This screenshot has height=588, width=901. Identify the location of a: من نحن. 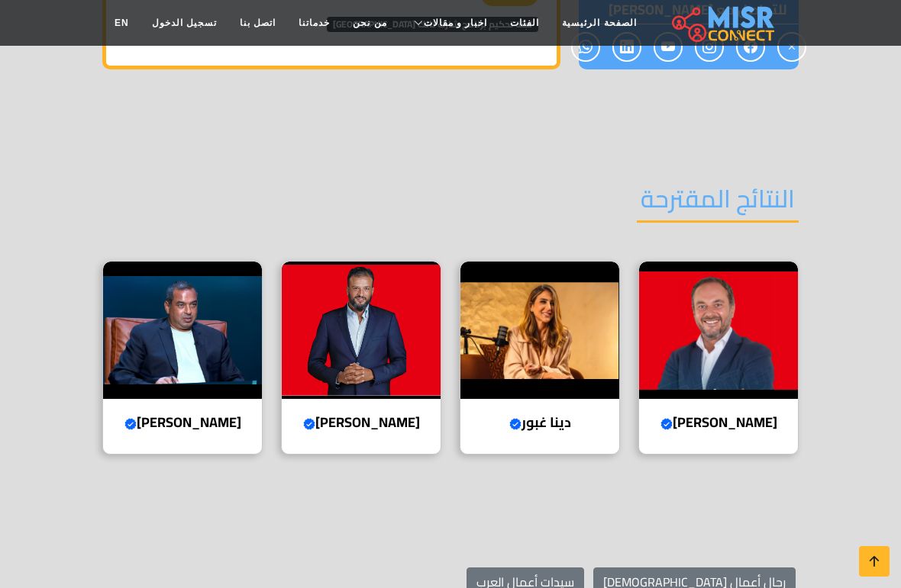
(369, 23).